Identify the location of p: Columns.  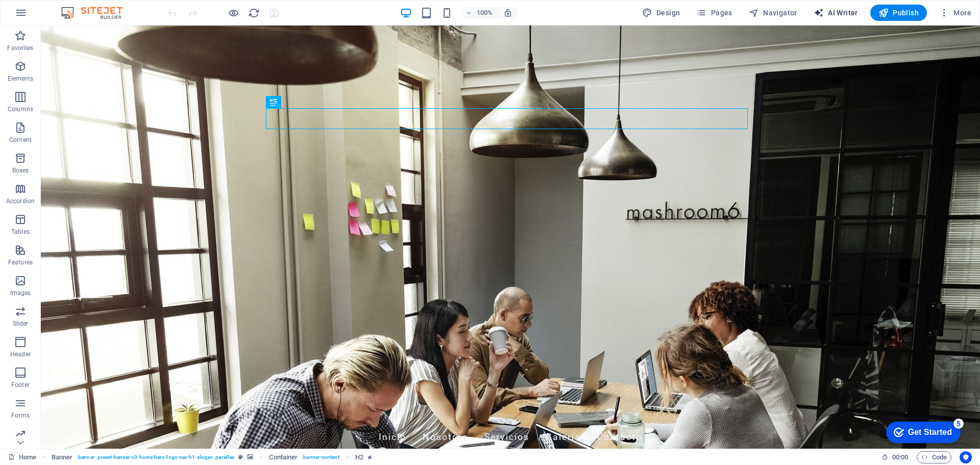
(21, 109).